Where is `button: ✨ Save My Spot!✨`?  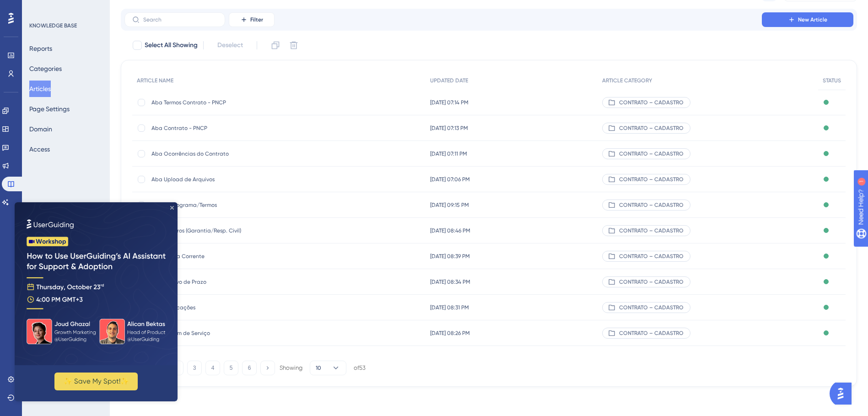
button: ✨ Save My Spot!✨ is located at coordinates (82, 179).